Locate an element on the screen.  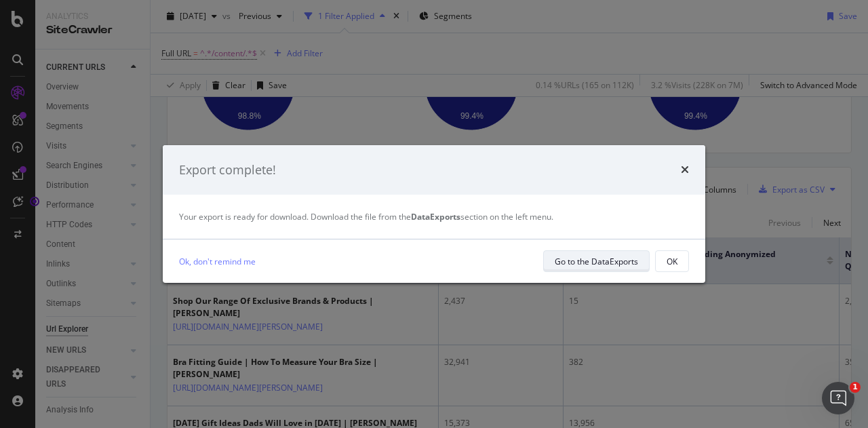
button: Go to the DataExports is located at coordinates (596, 261).